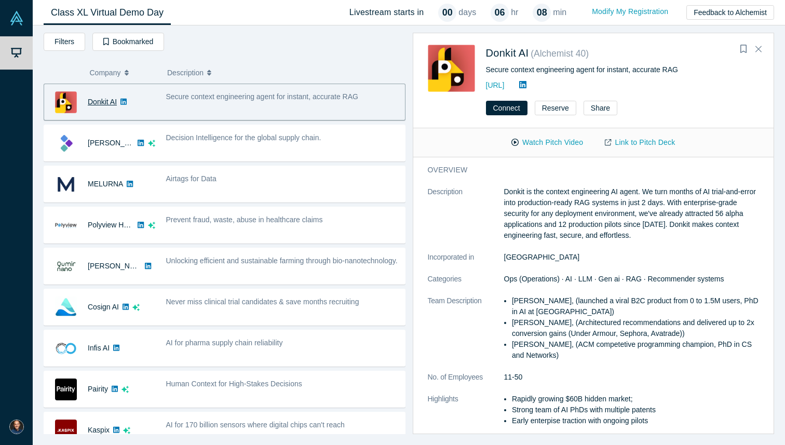 The height and width of the screenshot is (445, 785). I want to click on span: AI for 170 billion sensors where digital chips can't reach, so click(255, 425).